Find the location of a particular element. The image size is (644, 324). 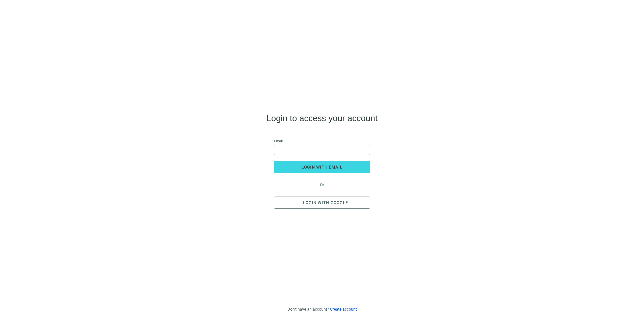

span: login with email is located at coordinates (322, 167).